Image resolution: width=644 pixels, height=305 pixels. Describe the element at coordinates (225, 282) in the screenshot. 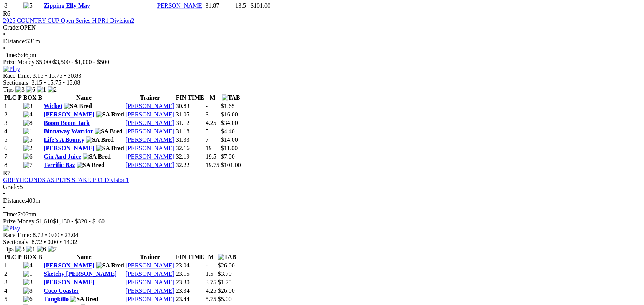

I see `span: $1.75` at that location.